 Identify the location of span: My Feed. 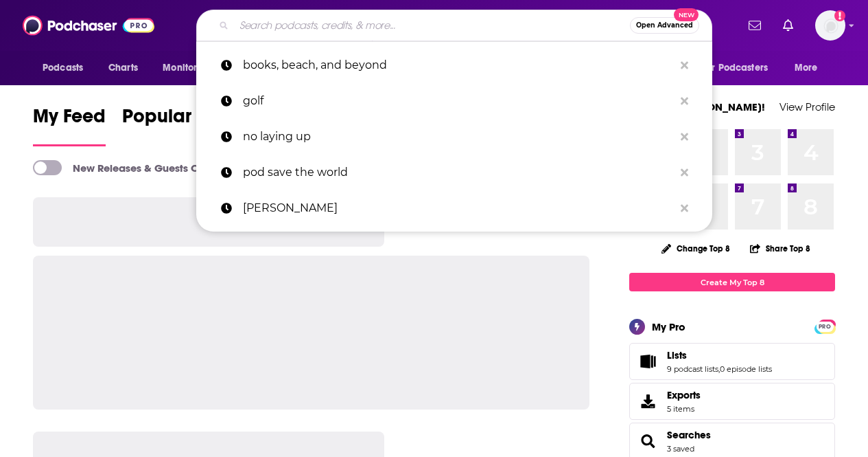
(69, 120).